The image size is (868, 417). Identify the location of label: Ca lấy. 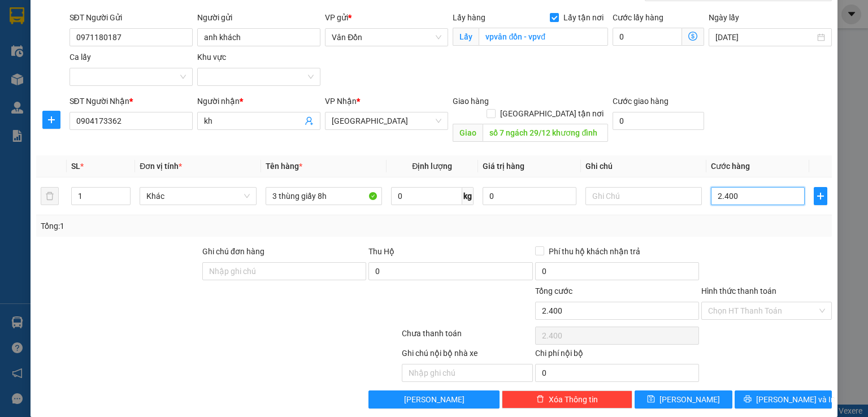
(80, 57).